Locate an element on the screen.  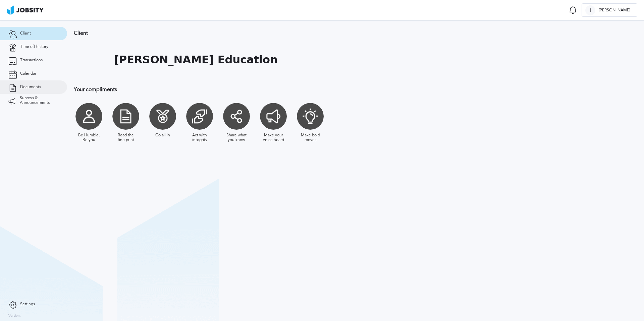
h3: Your compliments is located at coordinates (256, 89).